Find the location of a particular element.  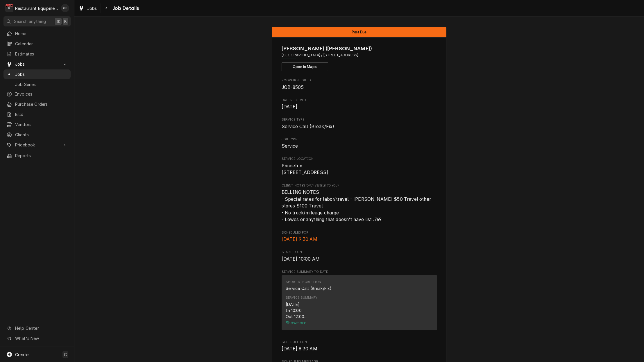

a: Go to Help Center is located at coordinates (37, 328).